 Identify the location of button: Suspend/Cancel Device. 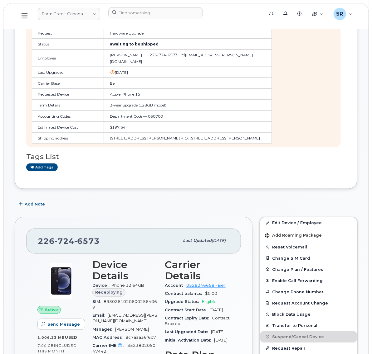
(308, 337).